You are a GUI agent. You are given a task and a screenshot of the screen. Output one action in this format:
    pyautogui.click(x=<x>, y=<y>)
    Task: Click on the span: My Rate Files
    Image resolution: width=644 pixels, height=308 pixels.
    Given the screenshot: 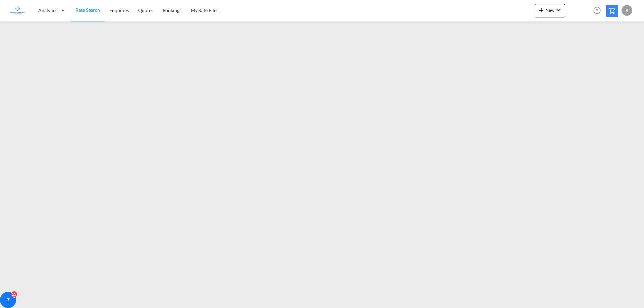 What is the action you would take?
    pyautogui.click(x=205, y=10)
    